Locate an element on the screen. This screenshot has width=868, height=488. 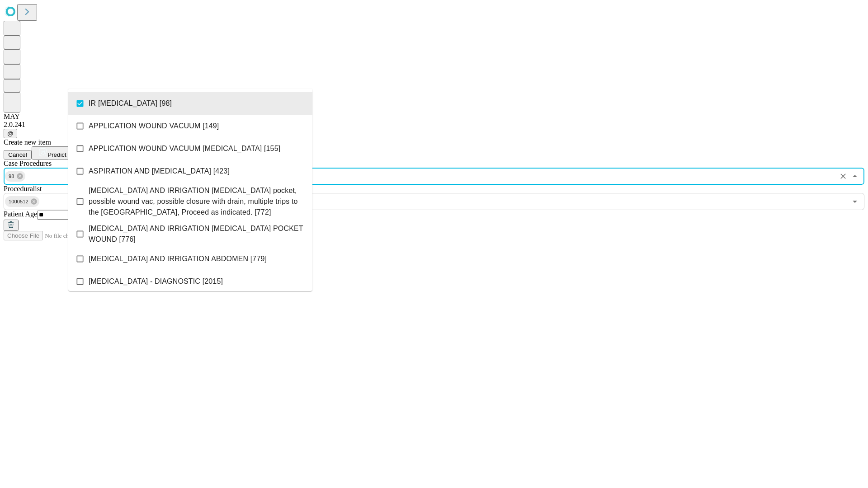
button: Close is located at coordinates (855, 176).